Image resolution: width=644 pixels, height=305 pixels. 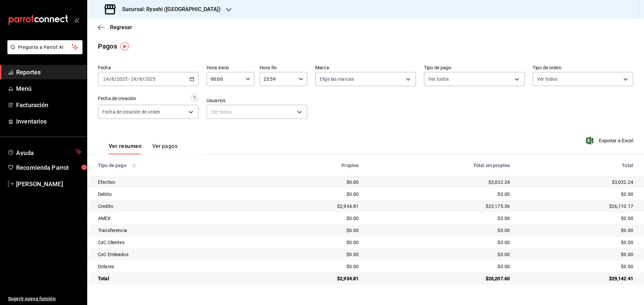 What do you see at coordinates (177, 254) in the screenshot?
I see `div: CxC Emleados` at bounding box center [177, 254].